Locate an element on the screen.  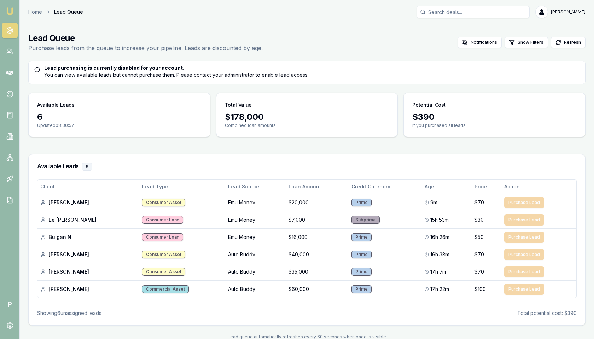
nav: breadcrumb is located at coordinates (56, 12).